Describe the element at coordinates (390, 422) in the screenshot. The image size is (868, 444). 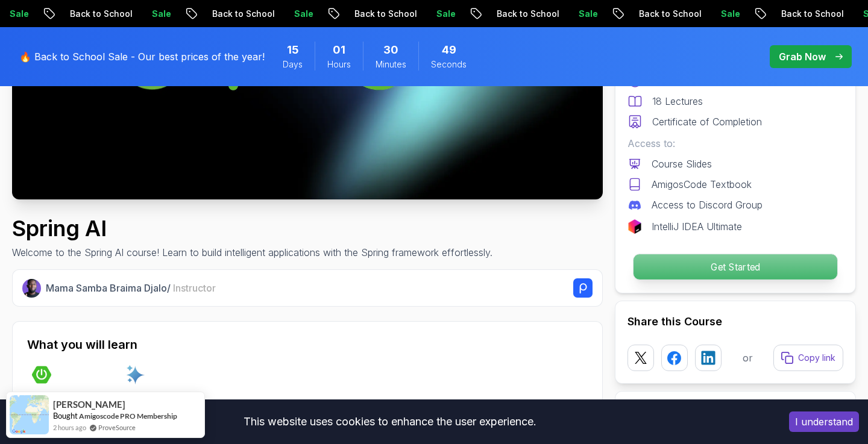
I see `div: This website uses cookies to enhance the user experience.` at that location.